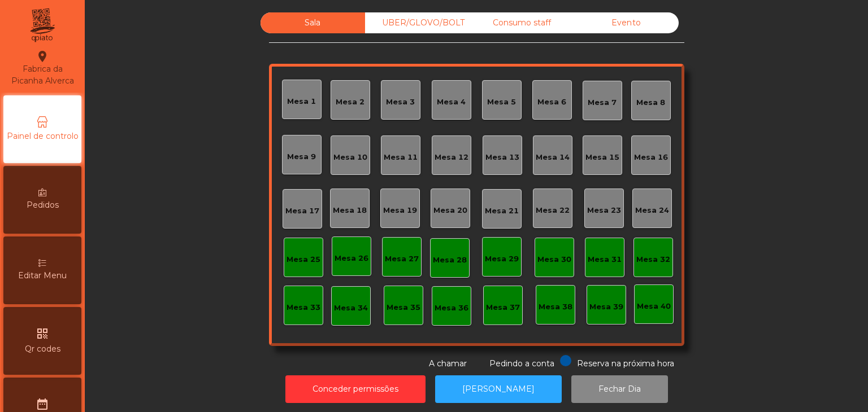 The width and height of the screenshot is (868, 412). What do you see at coordinates (551, 102) in the screenshot?
I see `div: Mesa 6` at bounding box center [551, 102].